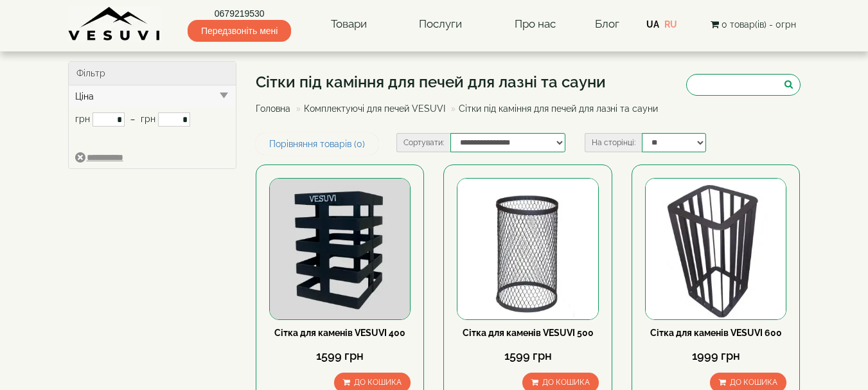 The width and height of the screenshot is (868, 390). Describe the element at coordinates (527, 249) in the screenshot. I see `img: Сітка для каменів VESUVI 500` at that location.